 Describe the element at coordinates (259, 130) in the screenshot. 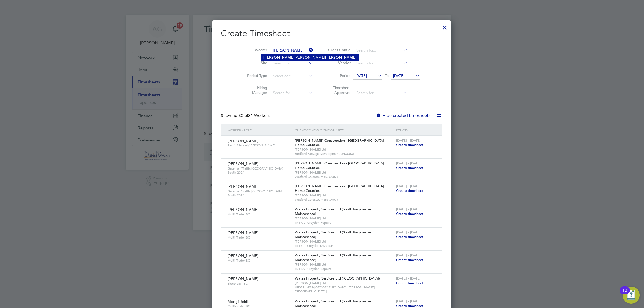

I see `div: Worker / Role` at that location.